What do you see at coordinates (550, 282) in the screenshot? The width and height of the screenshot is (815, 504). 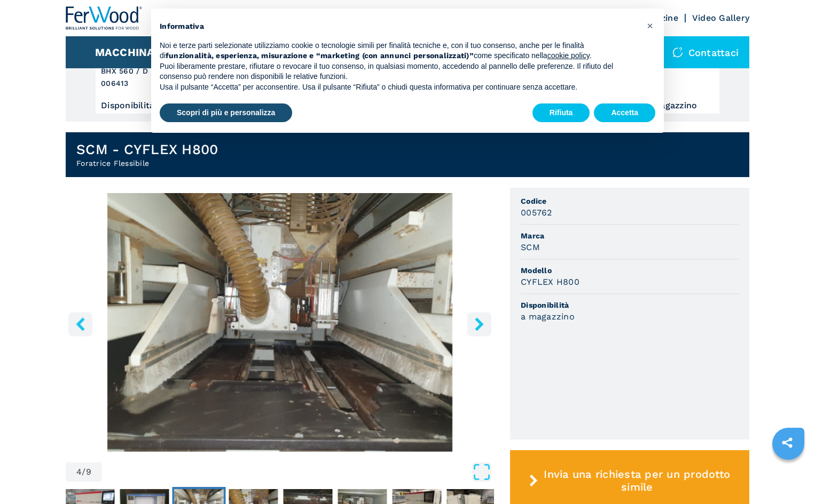 I see `h3: CYFLEX H800` at bounding box center [550, 282].